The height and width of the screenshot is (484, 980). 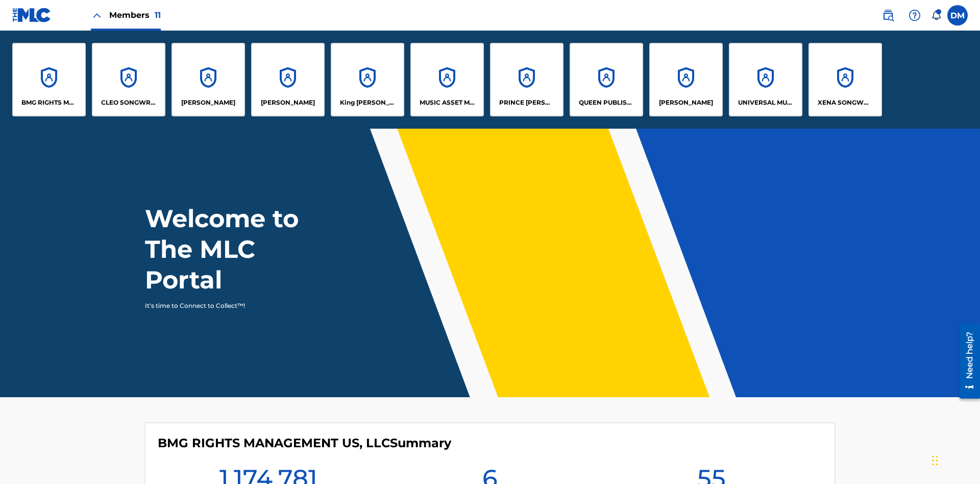 I want to click on p: RONALD MCTESTERSON, so click(x=686, y=103).